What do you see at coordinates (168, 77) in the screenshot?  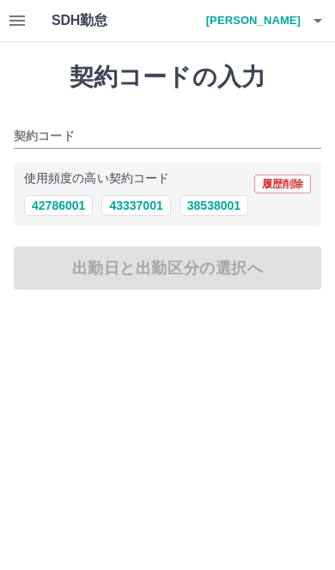 I see `h1: 契約コードの入力` at bounding box center [168, 77].